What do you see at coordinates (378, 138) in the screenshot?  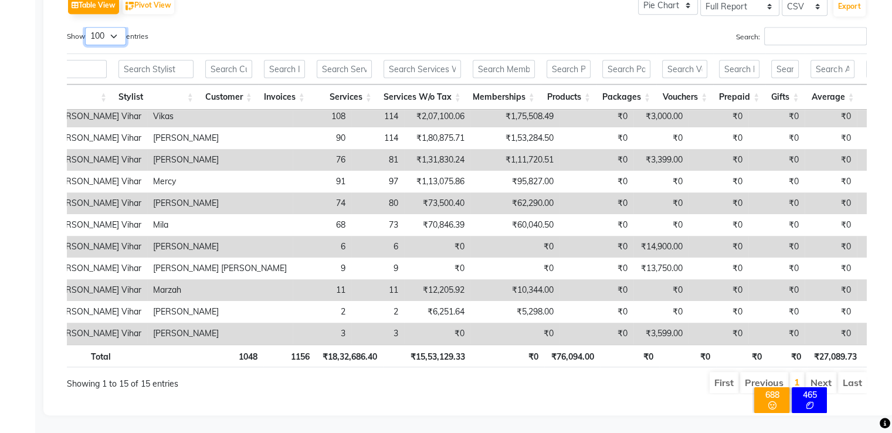 I see `td: 114` at bounding box center [378, 138].